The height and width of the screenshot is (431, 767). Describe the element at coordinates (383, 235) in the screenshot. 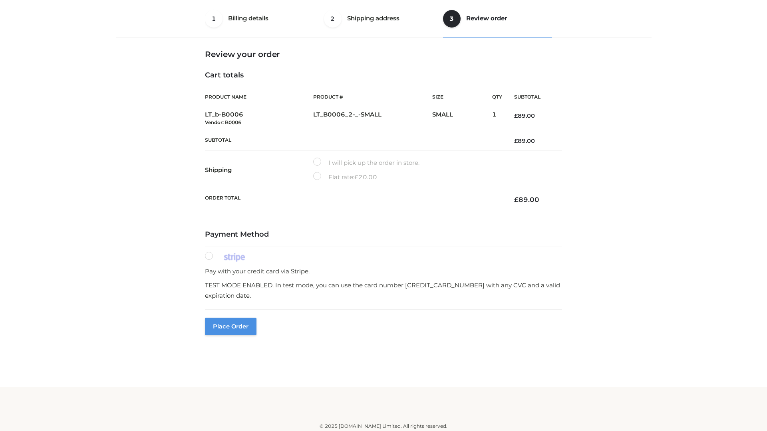

I see `h4: Payment Method` at that location.